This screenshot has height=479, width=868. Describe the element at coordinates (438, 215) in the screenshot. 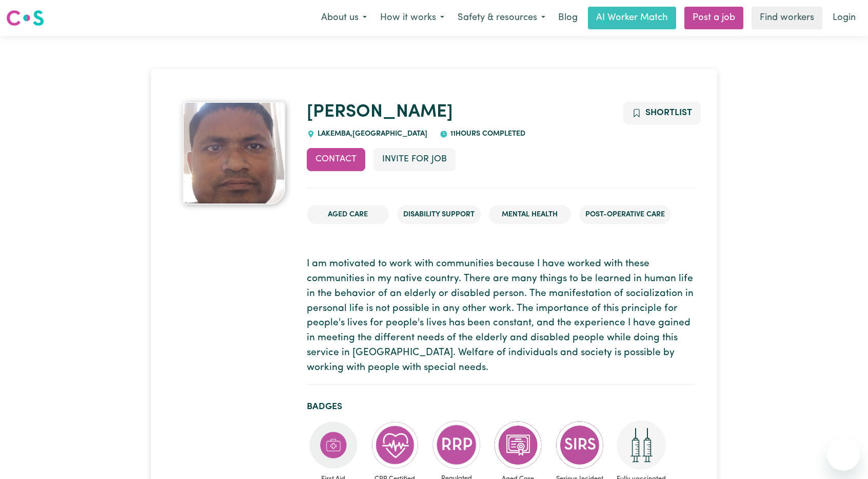

I see `li: Disability Support` at that location.